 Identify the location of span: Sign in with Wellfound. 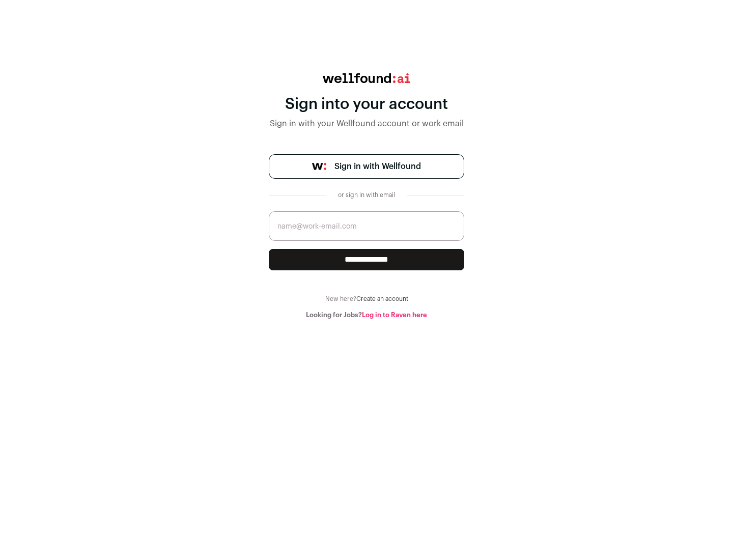
(378, 167).